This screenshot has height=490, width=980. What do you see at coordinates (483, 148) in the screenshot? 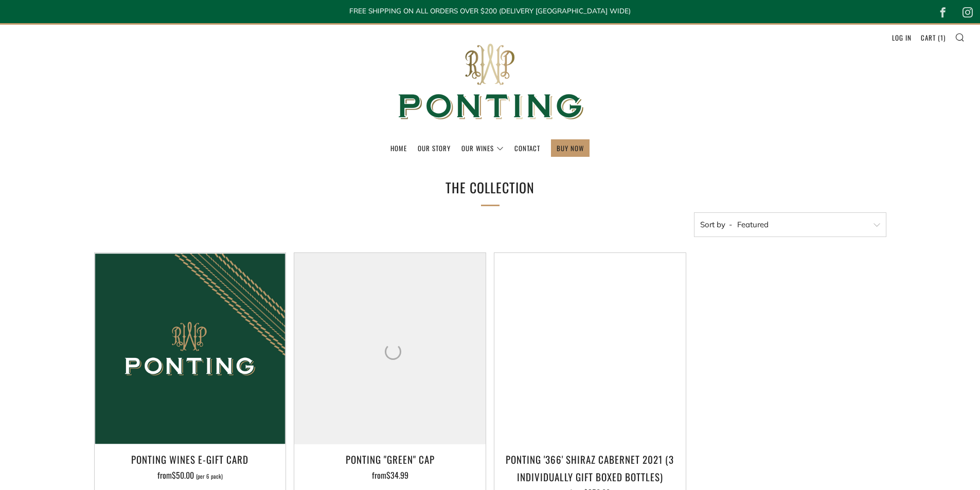
I see `a: Our Wines` at bounding box center [483, 148].